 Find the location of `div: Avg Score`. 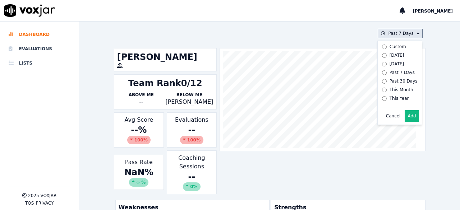

div: Avg Score is located at coordinates (139, 130).